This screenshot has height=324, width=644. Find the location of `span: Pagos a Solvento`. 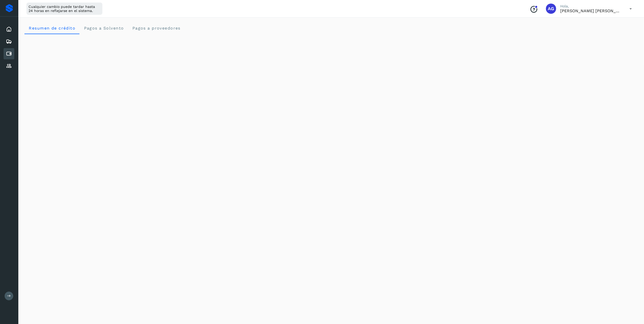

span: Pagos a Solvento is located at coordinates (104, 28).